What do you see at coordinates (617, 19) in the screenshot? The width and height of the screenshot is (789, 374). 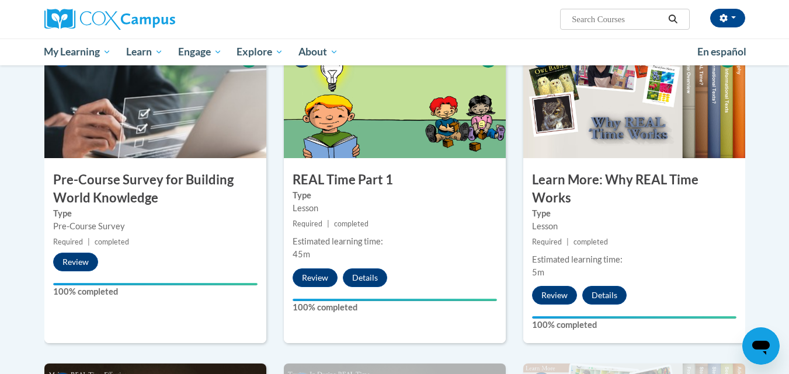 I see `input: Search Courses` at bounding box center [617, 19].